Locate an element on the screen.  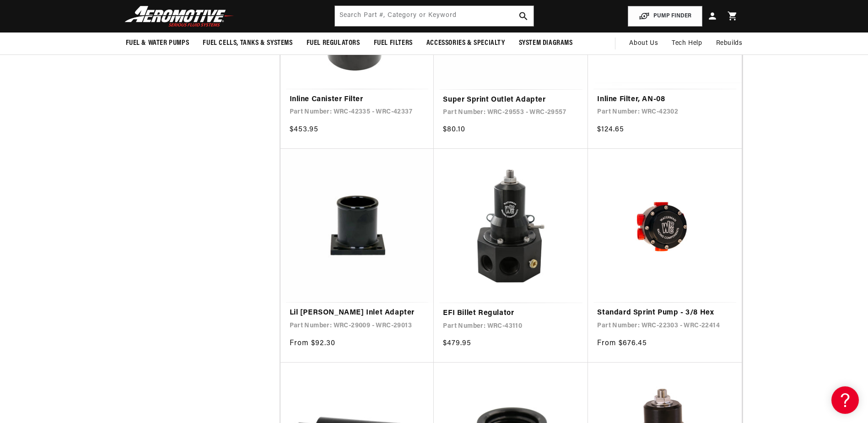
a: Inline Canister Filter is located at coordinates (357, 99).